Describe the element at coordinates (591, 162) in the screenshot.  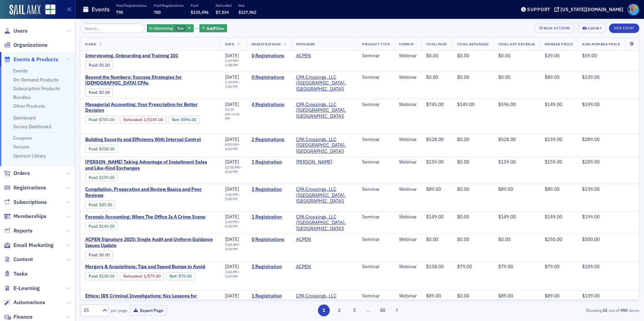
I see `span: $209.00` at that location.